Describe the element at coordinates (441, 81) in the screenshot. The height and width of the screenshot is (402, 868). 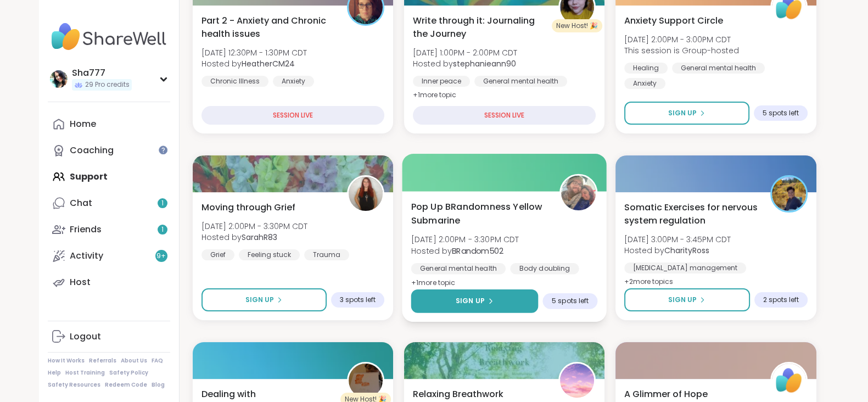
I see `div: Inner peace` at that location.